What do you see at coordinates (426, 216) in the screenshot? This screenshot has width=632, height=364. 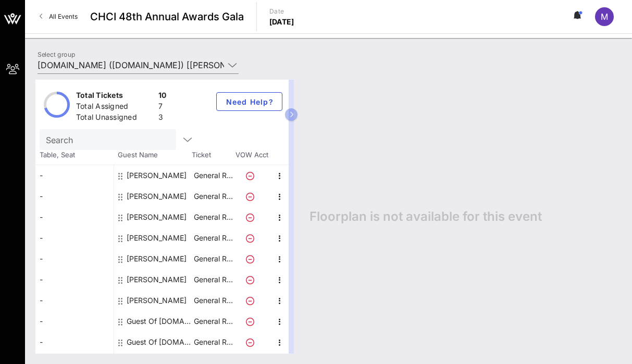 I see `span: Floorplan is not available for this event` at bounding box center [426, 216].